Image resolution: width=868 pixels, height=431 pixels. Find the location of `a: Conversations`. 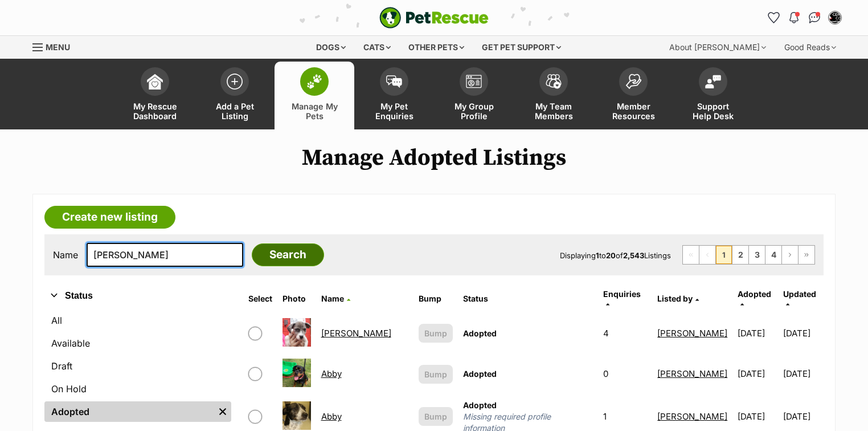

a: Conversations is located at coordinates (815, 18).